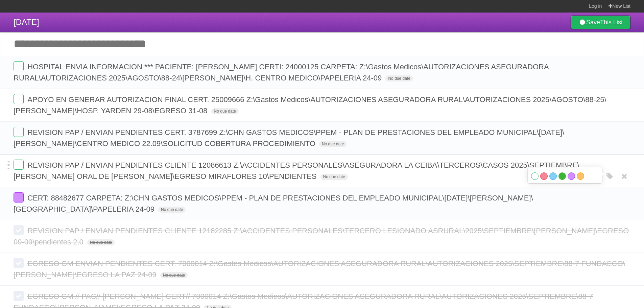 Image resolution: width=644 pixels, height=308 pixels. What do you see at coordinates (563, 176) in the screenshot?
I see `label: Green` at bounding box center [563, 176].